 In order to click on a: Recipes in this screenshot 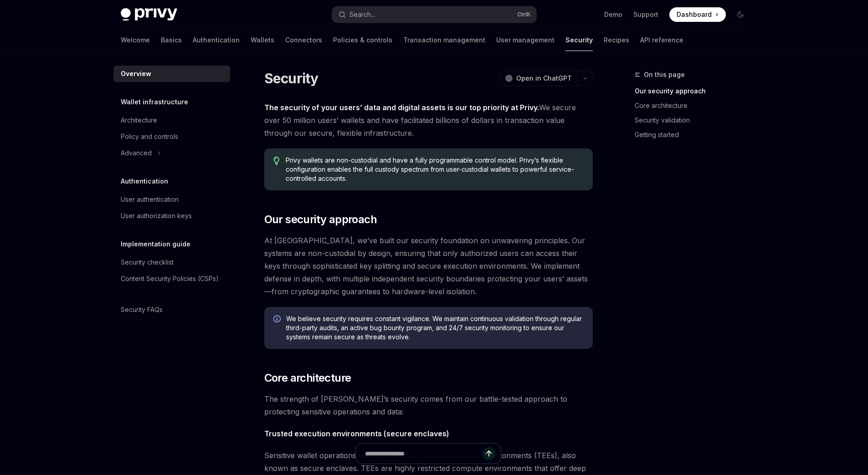, I will do `click(616, 40)`.